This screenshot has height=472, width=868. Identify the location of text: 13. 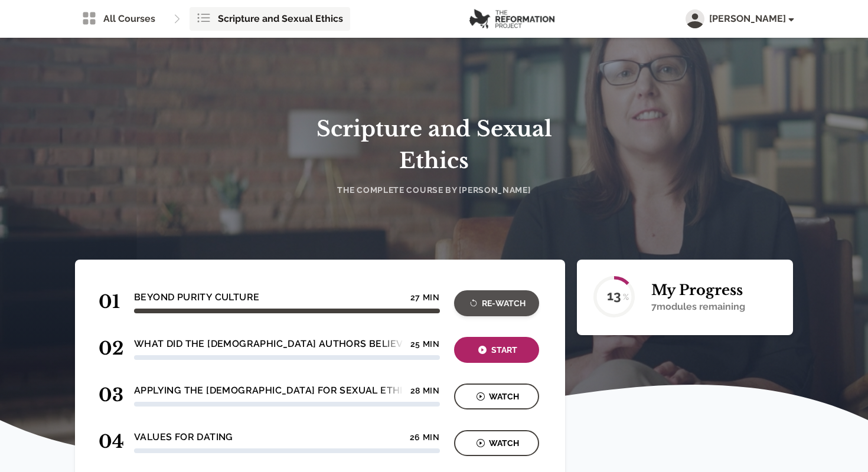
(614, 296).